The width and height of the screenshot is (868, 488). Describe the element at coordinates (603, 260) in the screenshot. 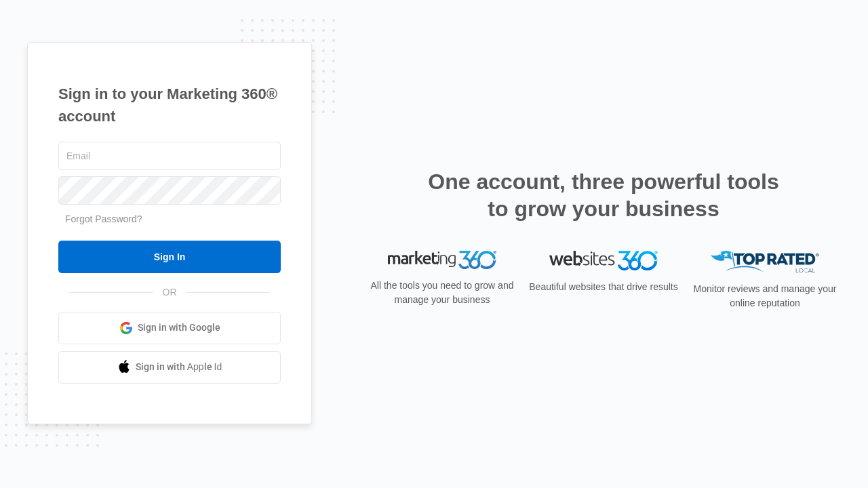

I see `img: Websites 360` at that location.